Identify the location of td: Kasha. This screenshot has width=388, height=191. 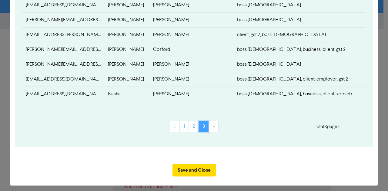
(127, 94).